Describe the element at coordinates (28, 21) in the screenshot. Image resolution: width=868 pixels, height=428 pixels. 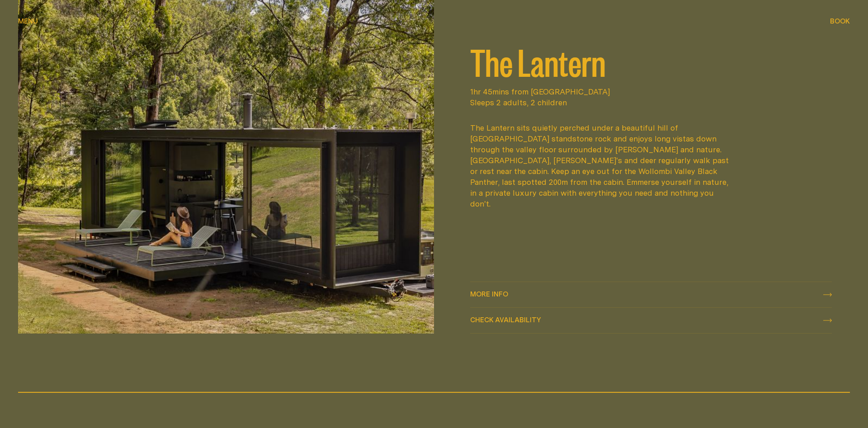
I see `span: Menu` at that location.